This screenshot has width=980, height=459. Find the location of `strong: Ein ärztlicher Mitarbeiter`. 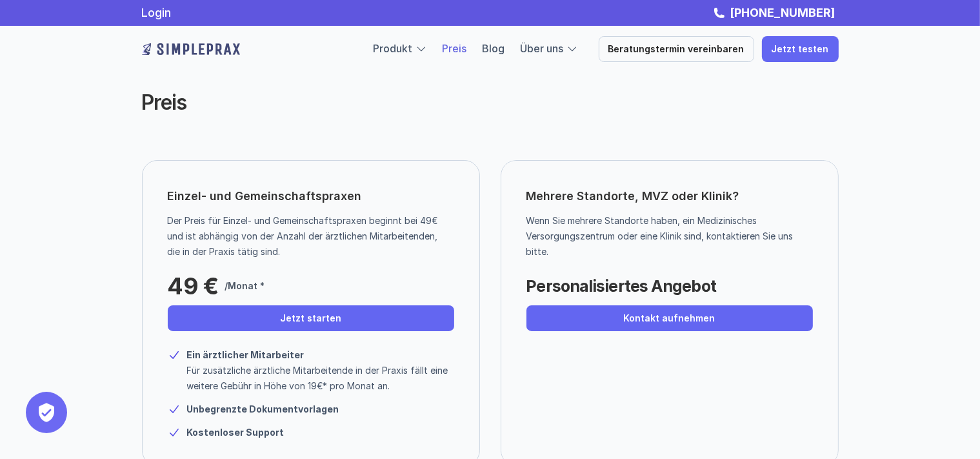

strong: Ein ärztlicher Mitarbeiter is located at coordinates (246, 354).